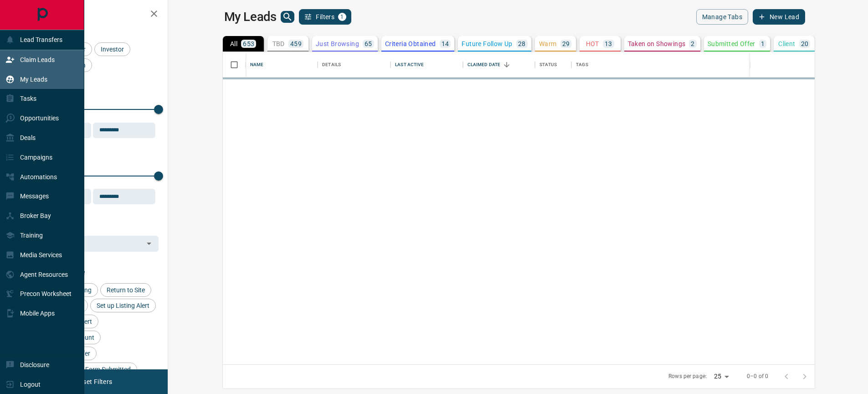  What do you see at coordinates (763, 43) in the screenshot?
I see `p: 1` at bounding box center [763, 43].